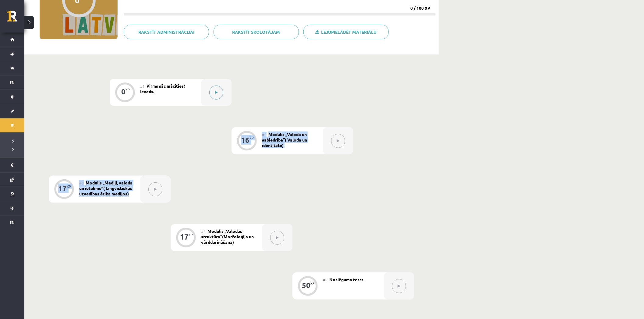 This screenshot has width=644, height=319. I want to click on span: #5, so click(325, 280).